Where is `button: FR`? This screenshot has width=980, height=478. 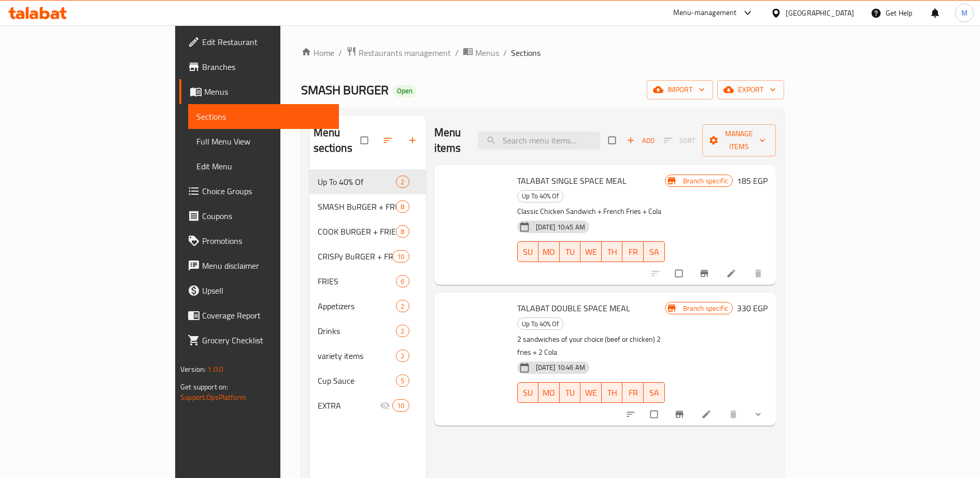
button: FR is located at coordinates (633, 252).